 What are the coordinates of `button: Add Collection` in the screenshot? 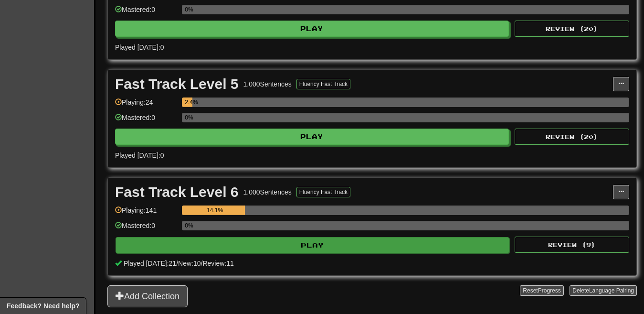 It's located at (147, 297).